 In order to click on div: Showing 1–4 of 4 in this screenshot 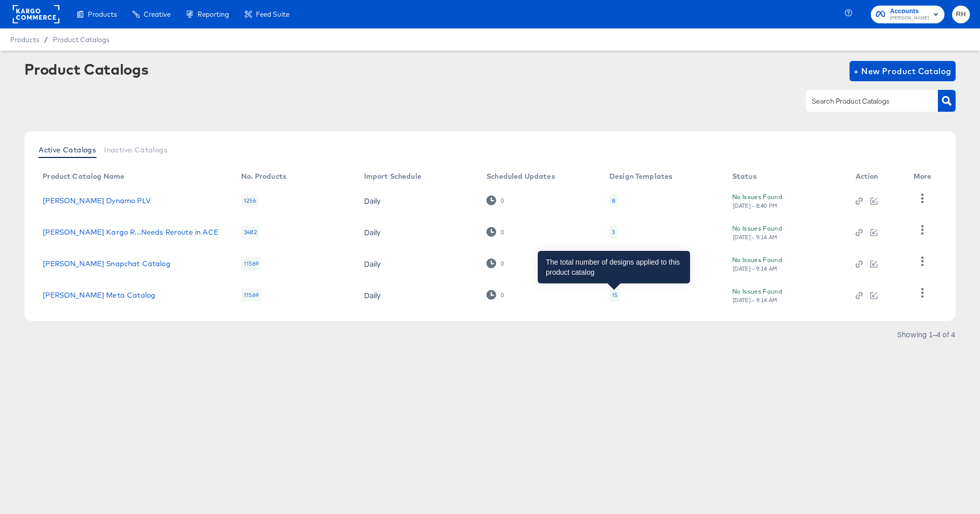, I will do `click(926, 334)`.